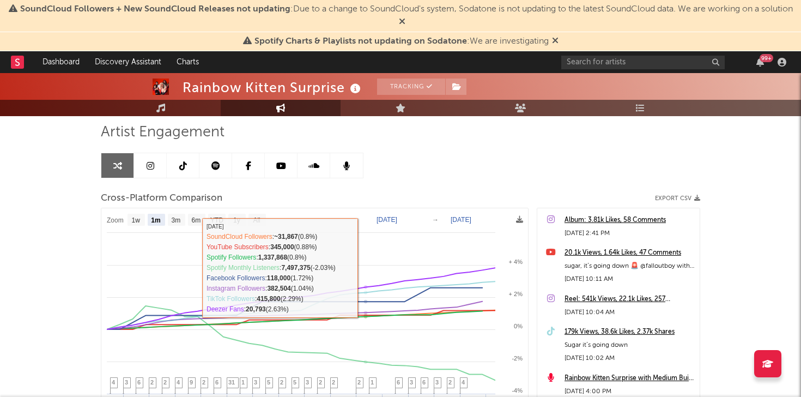 Image resolution: width=801 pixels, height=397 pixels. Describe the element at coordinates (518, 326) in the screenshot. I see `text: 0%` at that location.